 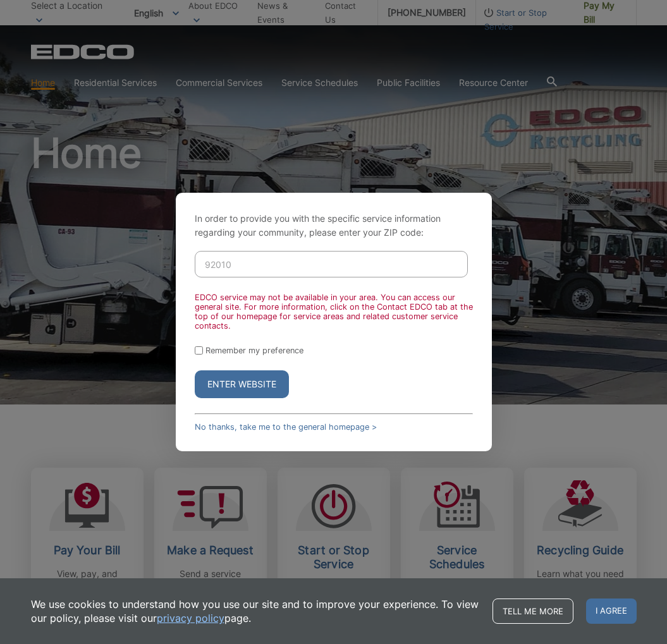 What do you see at coordinates (331, 264) in the screenshot?
I see `input: Enter ZIP Code` at bounding box center [331, 264].